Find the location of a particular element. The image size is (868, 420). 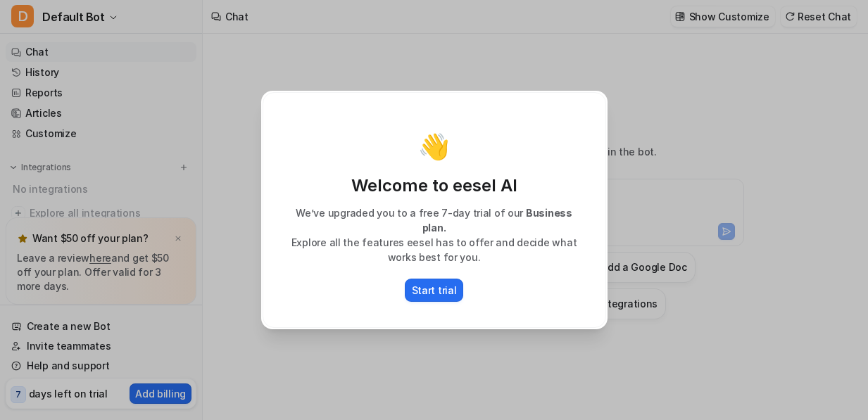

p: Welcome to eesel AI is located at coordinates (434, 186).